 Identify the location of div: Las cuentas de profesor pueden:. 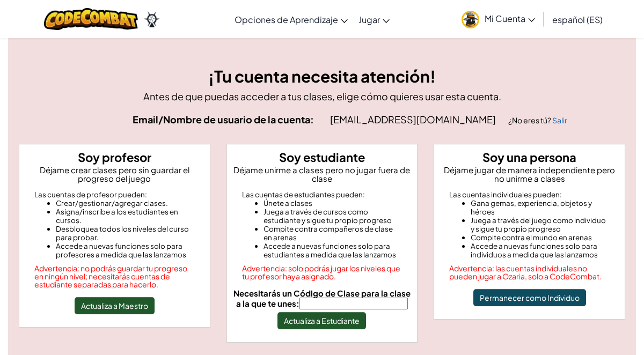
(114, 195).